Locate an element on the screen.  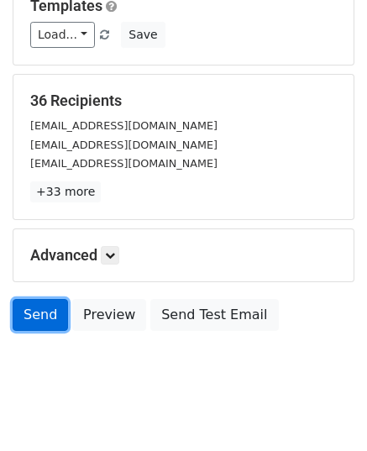
a: Send is located at coordinates (40, 315).